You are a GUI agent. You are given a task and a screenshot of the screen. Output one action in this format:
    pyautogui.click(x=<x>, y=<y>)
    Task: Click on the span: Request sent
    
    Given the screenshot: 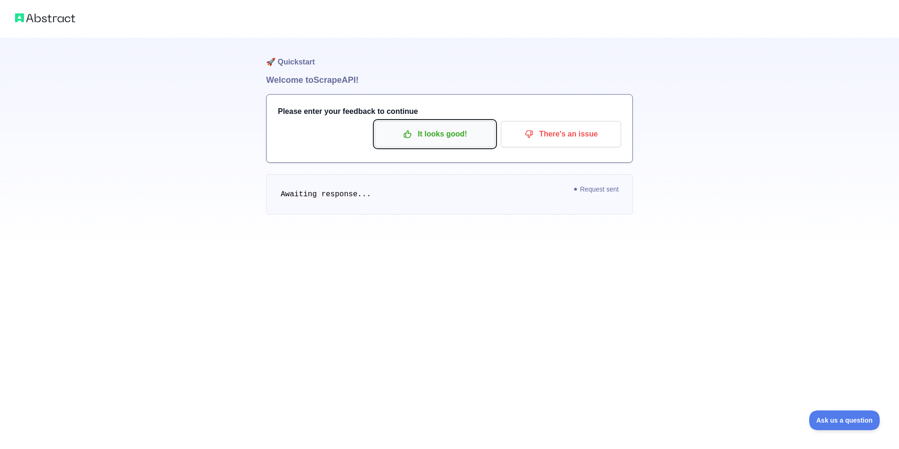 What is the action you would take?
    pyautogui.click(x=597, y=189)
    